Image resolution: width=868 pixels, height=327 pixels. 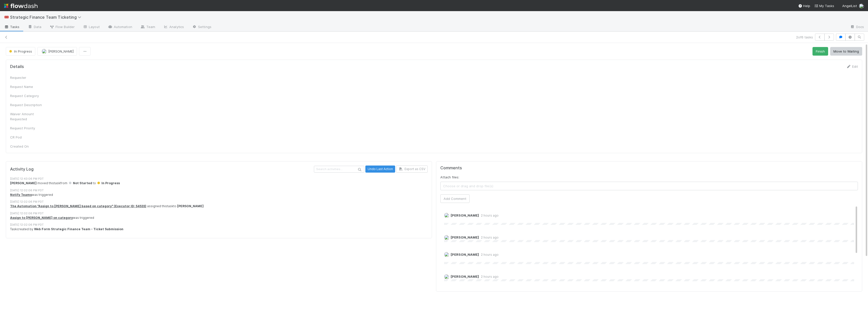 What do you see at coordinates (91, 27) in the screenshot?
I see `a: Layout` at bounding box center [91, 27].